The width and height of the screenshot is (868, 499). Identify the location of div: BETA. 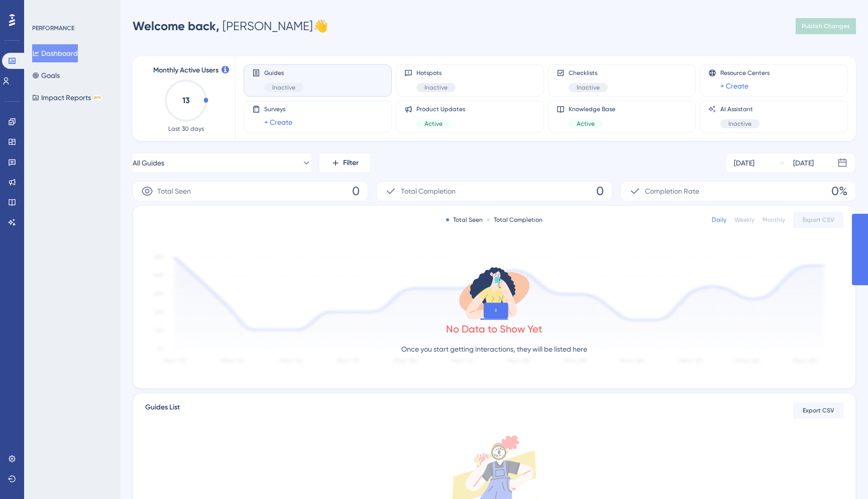
(98, 98).